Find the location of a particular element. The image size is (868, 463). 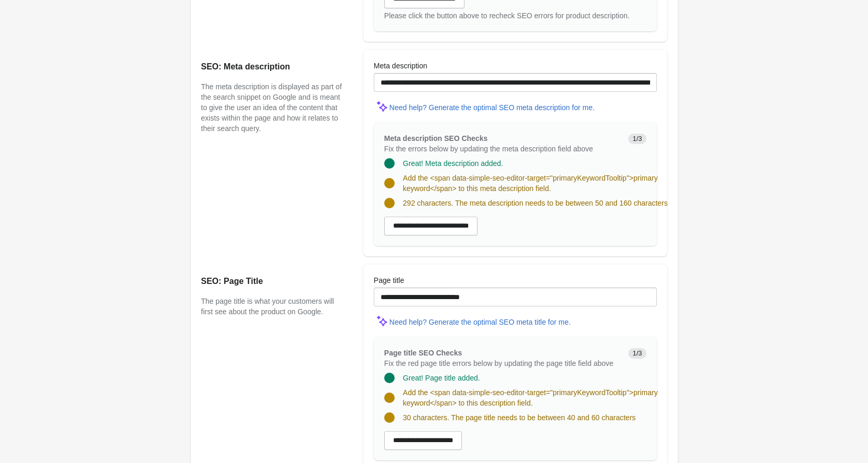

p: The page title is what your customers will first see about the product on Google. is located at coordinates (272, 306).